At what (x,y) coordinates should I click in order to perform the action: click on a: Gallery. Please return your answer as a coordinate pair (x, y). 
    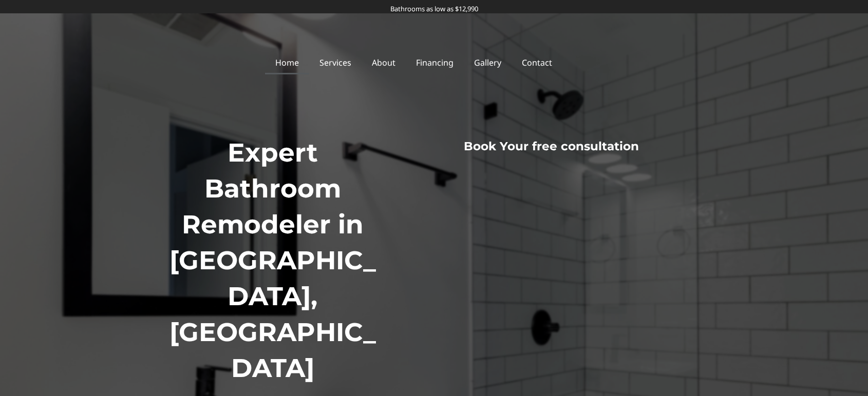
    Looking at the image, I should click on (487, 63).